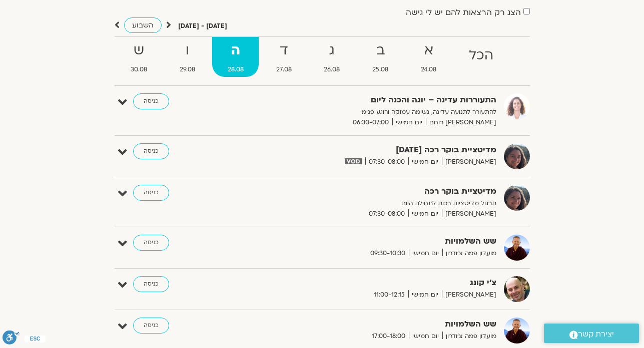 This screenshot has height=348, width=644. Describe the element at coordinates (482, 57) in the screenshot. I see `a: הכל` at that location.